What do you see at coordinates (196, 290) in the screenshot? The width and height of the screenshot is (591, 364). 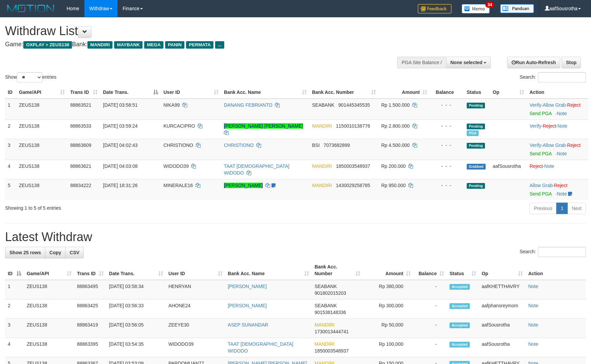 I see `td: HENRYAN` at bounding box center [196, 290].